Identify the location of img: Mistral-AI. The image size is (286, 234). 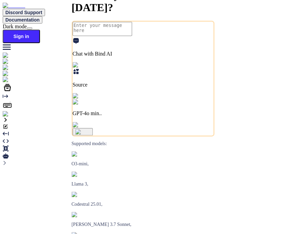
(84, 194).